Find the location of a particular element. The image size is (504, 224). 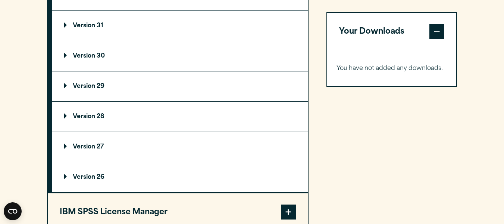

div: Your Downloads is located at coordinates (392, 68).